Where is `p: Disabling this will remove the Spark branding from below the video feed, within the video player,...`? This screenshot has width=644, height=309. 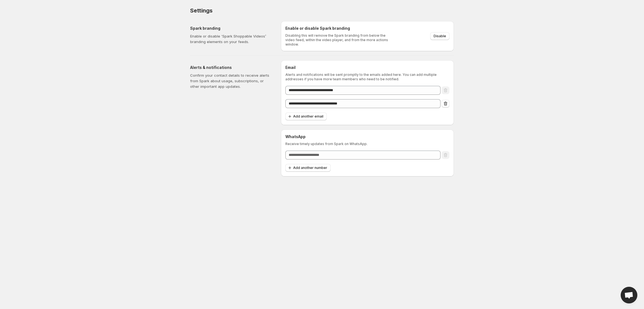
p: Disabling this will remove the Spark branding from below the video feed, within the video player,... is located at coordinates (338, 40).